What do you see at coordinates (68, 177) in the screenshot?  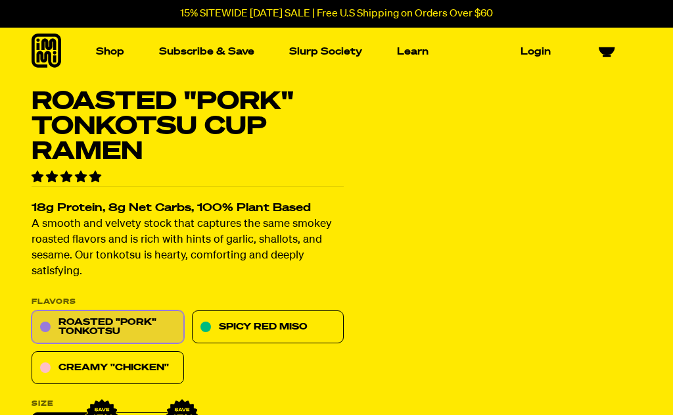 I see `span: 4.75 stars` at bounding box center [68, 177].